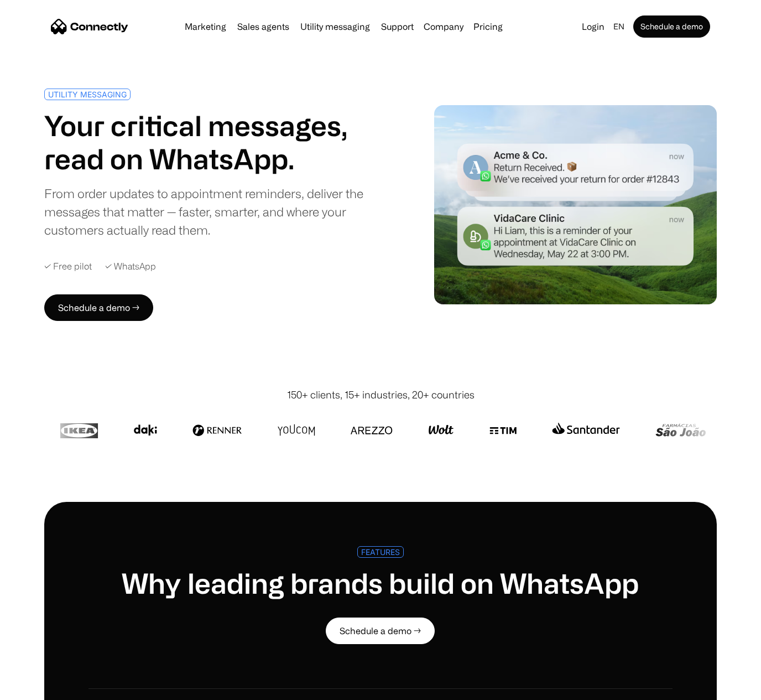 The height and width of the screenshot is (700, 761). Describe the element at coordinates (397, 27) in the screenshot. I see `a: Support` at that location.